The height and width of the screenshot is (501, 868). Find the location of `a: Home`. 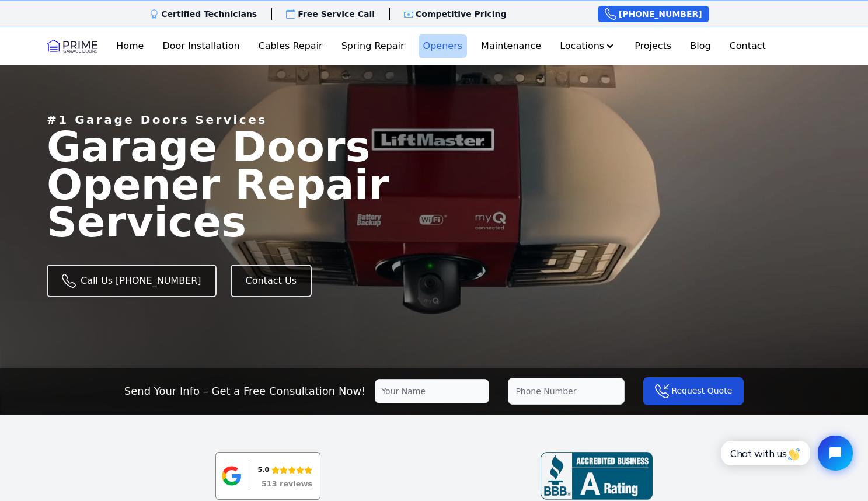

a: Home is located at coordinates (130, 46).